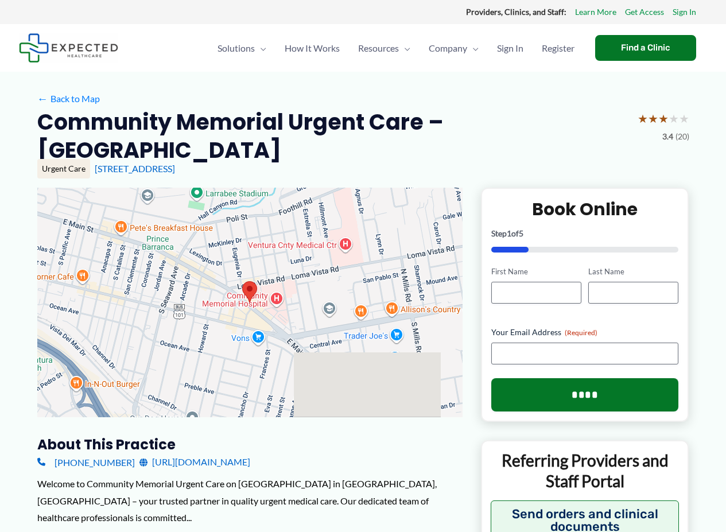 This screenshot has height=532, width=726. What do you see at coordinates (581, 332) in the screenshot?
I see `span: (Required)` at bounding box center [581, 332].